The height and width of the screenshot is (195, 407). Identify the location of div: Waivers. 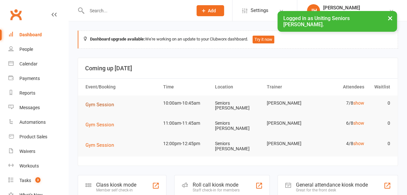
(27, 151).